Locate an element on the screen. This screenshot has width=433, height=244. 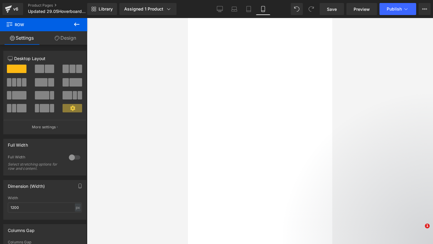
a: Tablet is located at coordinates (248, 9).